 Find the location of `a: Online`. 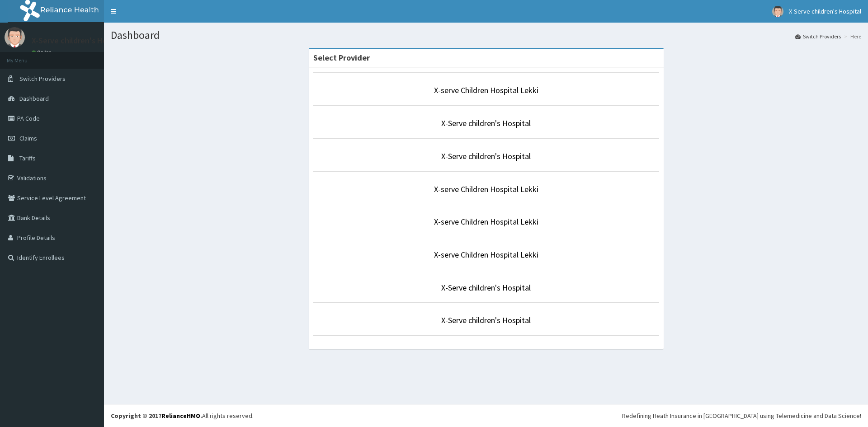

a: Online is located at coordinates (43, 53).